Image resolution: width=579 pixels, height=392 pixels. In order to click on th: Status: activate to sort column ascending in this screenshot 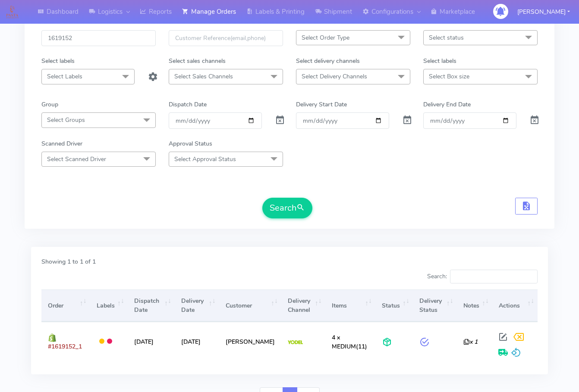, I will do `click(394, 305)`.